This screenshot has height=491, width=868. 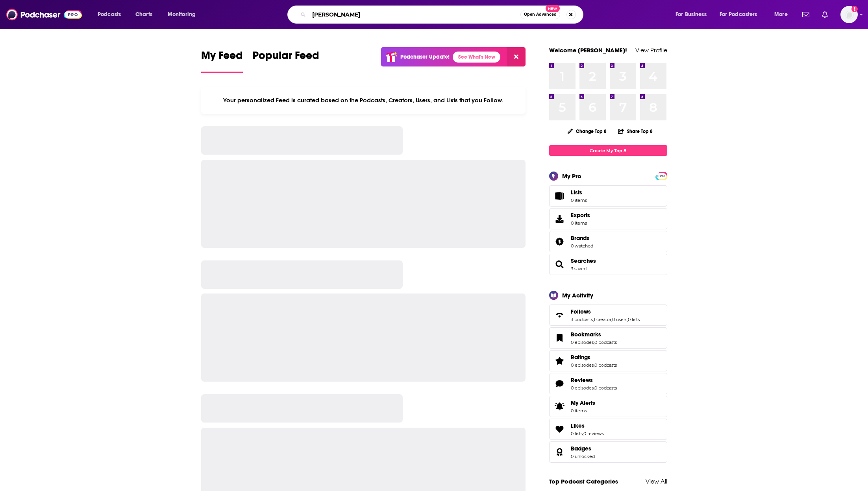 I want to click on a: Lists, so click(x=608, y=196).